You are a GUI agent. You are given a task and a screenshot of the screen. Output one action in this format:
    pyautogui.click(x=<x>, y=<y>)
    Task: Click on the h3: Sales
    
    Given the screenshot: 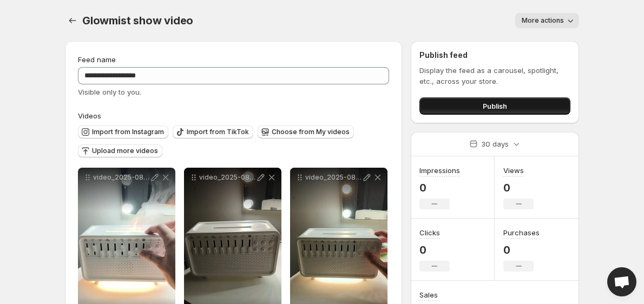 What is the action you would take?
    pyautogui.click(x=429, y=295)
    